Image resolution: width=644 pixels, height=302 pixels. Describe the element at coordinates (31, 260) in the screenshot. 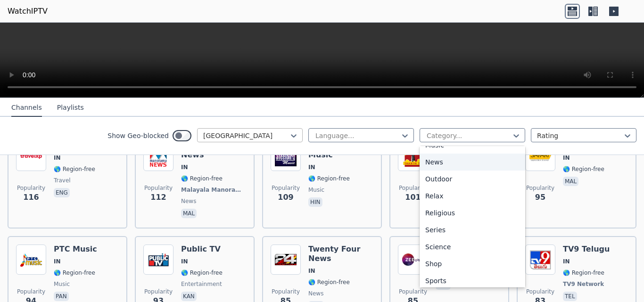

I see `img: PTC Music` at that location.